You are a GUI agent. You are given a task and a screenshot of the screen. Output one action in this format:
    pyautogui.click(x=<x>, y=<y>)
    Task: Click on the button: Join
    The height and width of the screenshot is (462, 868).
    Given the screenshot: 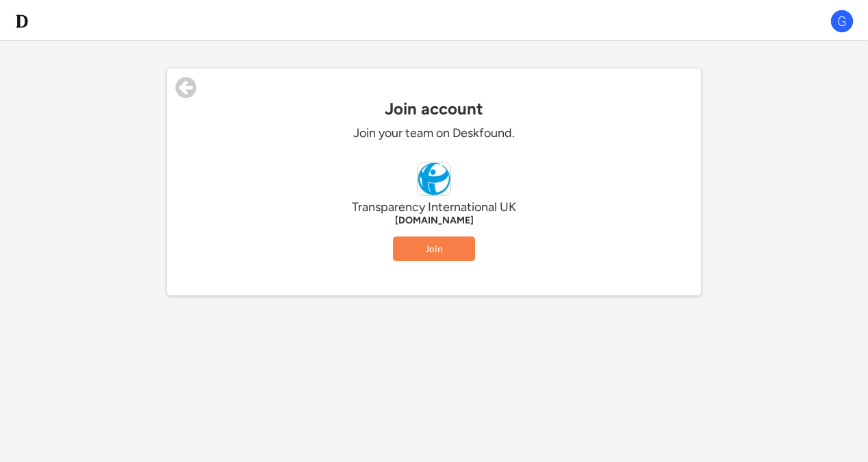 What is the action you would take?
    pyautogui.click(x=434, y=248)
    